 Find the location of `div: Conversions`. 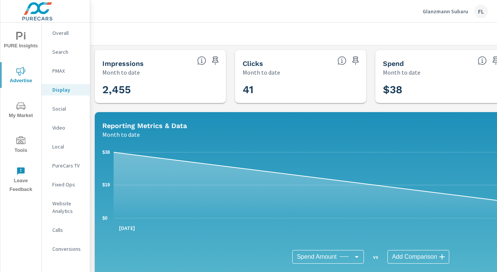

div: Conversions is located at coordinates (66, 249).